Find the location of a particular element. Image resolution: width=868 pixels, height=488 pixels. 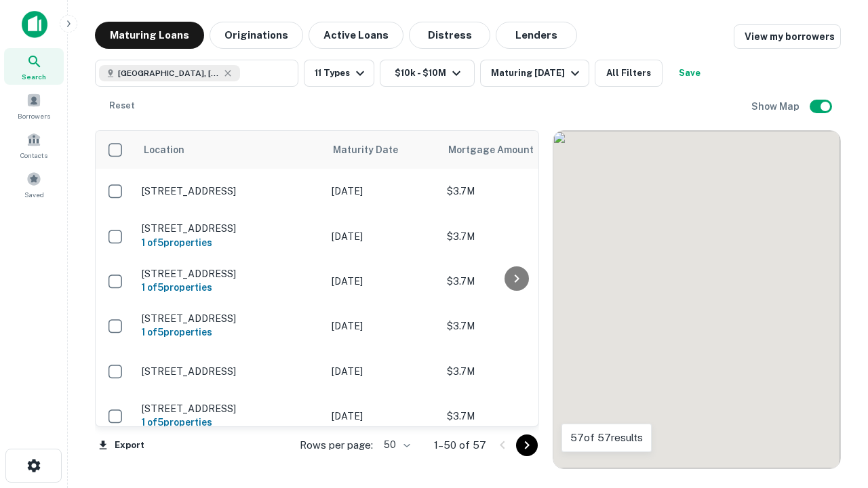

a: Contacts is located at coordinates (34, 145).